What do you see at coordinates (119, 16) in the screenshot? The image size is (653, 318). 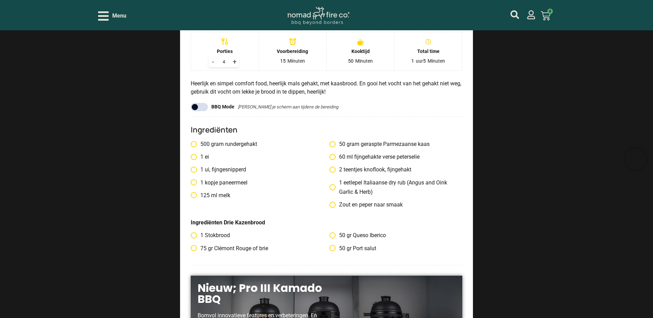 I see `span: Menu` at bounding box center [119, 16].